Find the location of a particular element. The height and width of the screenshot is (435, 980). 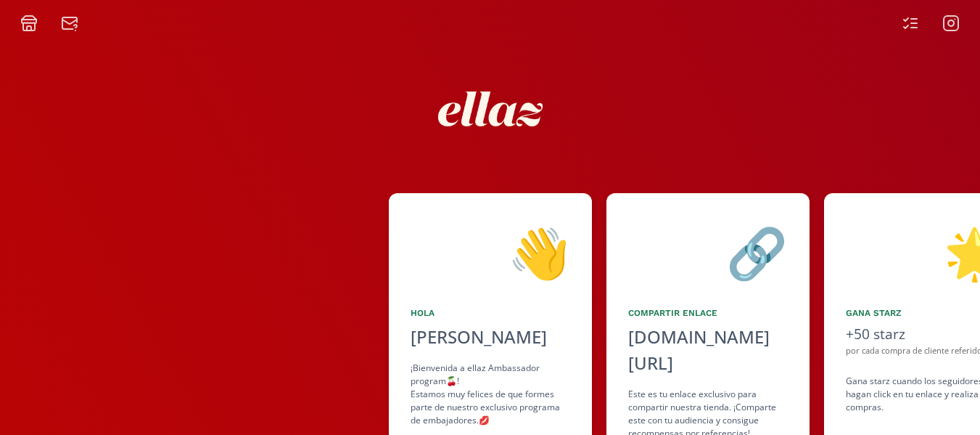

div: Compartir Enlace is located at coordinates (708, 313).